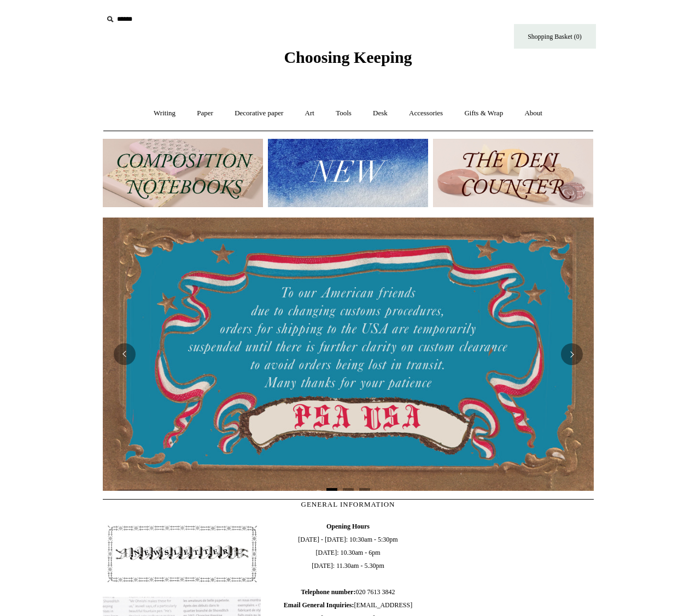 The image size is (696, 616). I want to click on span: GENERAL INFORMATION, so click(349, 504).